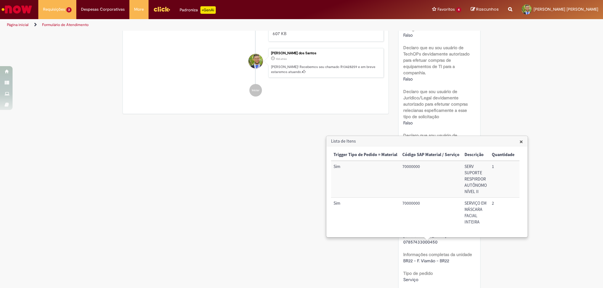 This screenshot has height=288, width=603. I want to click on b: Declaro que sou usuário do ZEC ou do CENG&PMO devidamente autorizado a fazer compras nessa catego..., so click(438, 19).